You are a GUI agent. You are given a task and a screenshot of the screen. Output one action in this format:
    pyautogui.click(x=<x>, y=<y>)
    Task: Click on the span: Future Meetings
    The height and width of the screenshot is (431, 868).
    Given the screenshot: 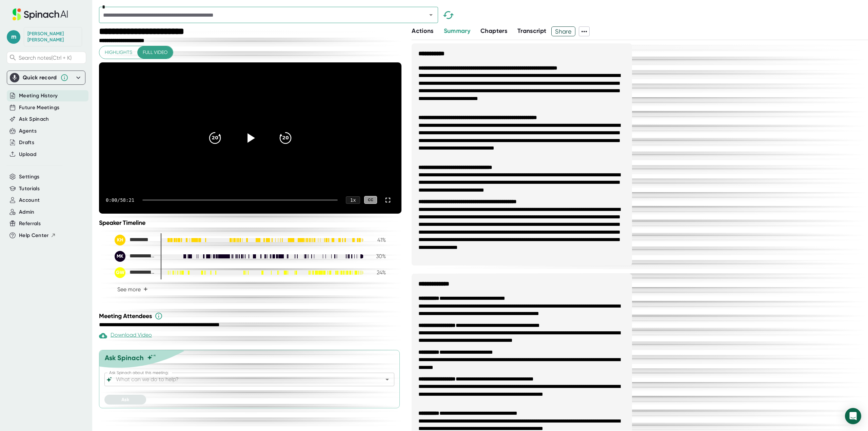 What is the action you would take?
    pyautogui.click(x=39, y=108)
    